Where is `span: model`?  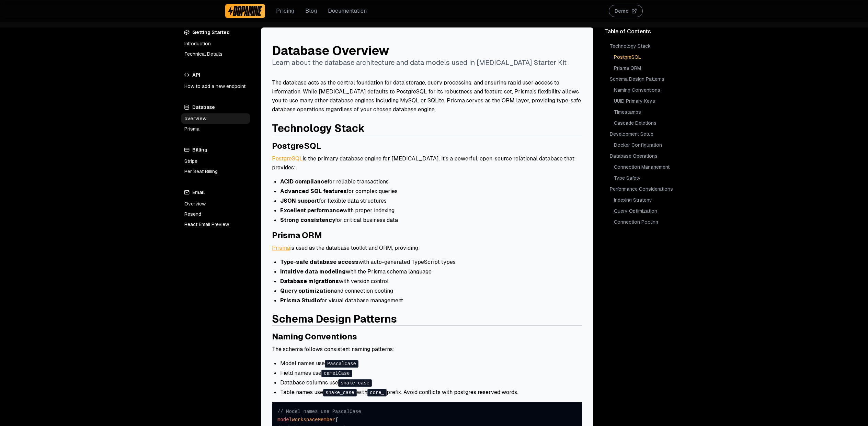 span: model is located at coordinates (284, 420).